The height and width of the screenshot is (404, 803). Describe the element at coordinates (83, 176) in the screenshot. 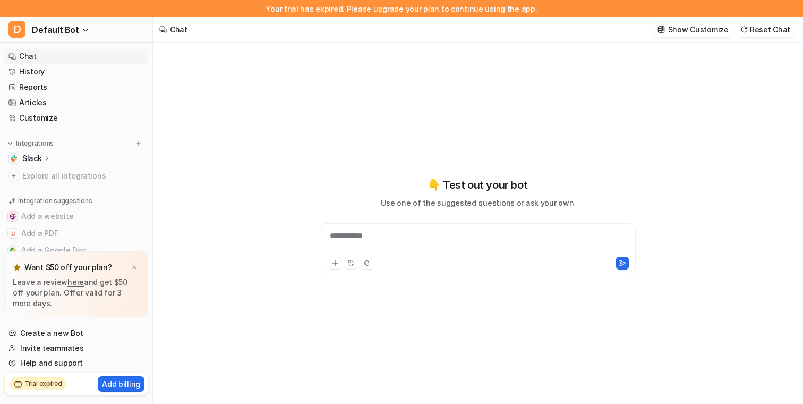

I see `span: Explore all integrations` at that location.